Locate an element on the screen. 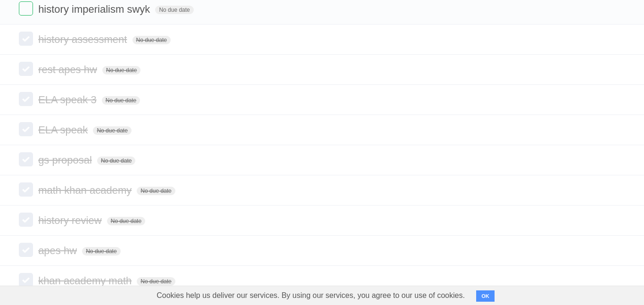 The width and height of the screenshot is (644, 305). span: ELA speak 3 is located at coordinates (68, 99).